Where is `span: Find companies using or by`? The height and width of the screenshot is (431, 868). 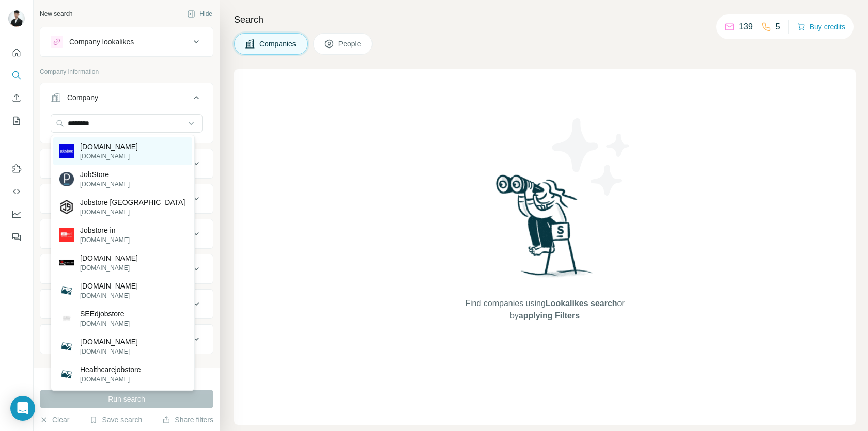 span: Find companies using or by is located at coordinates (545, 310).